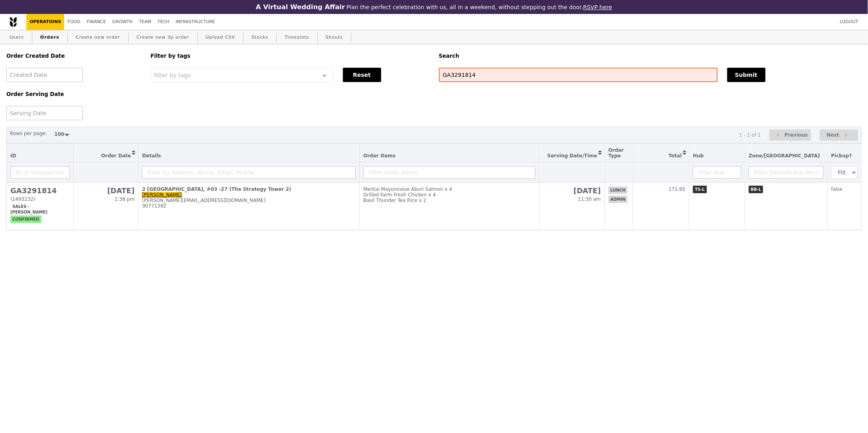  What do you see at coordinates (334, 38) in the screenshot?
I see `a: Shouts` at bounding box center [334, 38].